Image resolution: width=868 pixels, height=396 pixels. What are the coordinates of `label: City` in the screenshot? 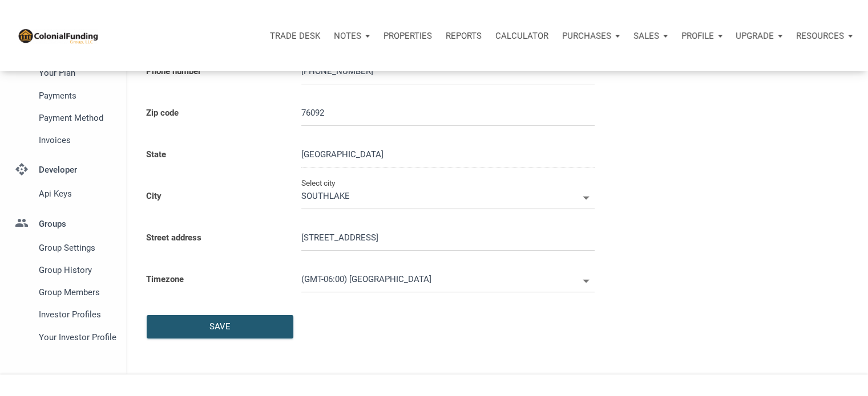 It's located at (215, 197).